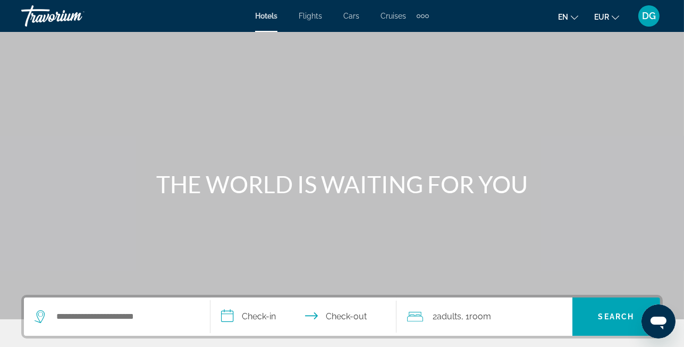 This screenshot has height=347, width=684. I want to click on span: Cars, so click(351, 16).